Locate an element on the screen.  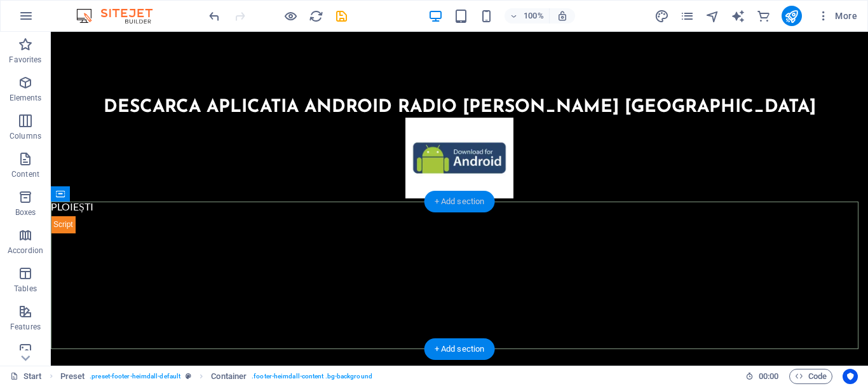
span: Code is located at coordinates (811, 377).